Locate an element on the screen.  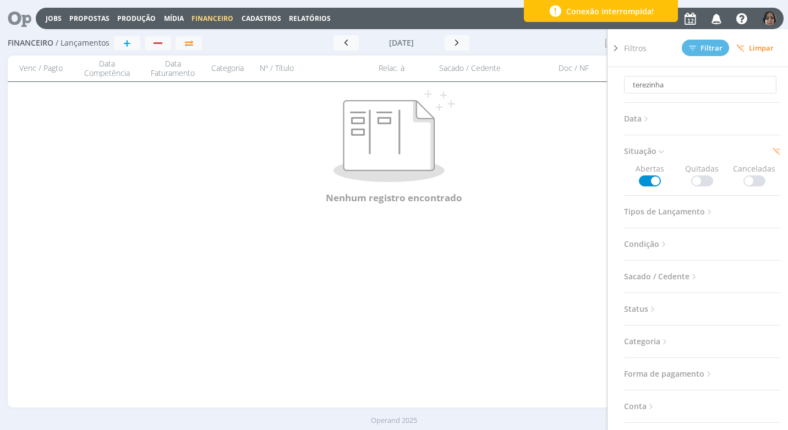
img: 6 is located at coordinates (769, 18).